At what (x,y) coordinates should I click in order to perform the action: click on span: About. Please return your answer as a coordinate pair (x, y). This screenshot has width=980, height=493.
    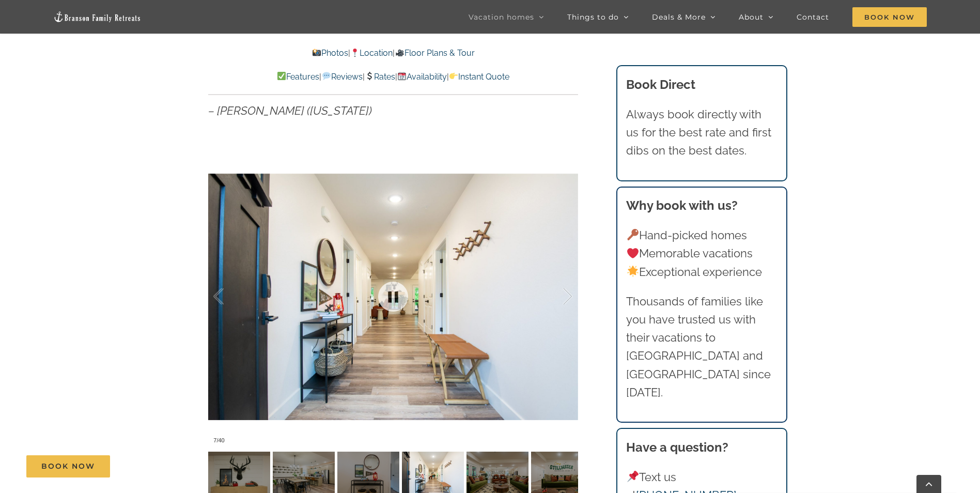
    Looking at the image, I should click on (751, 17).